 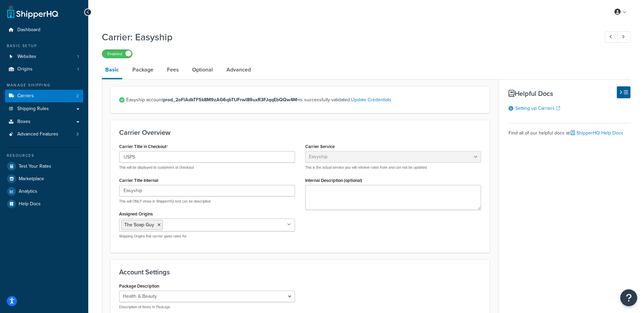 What do you see at coordinates (24, 122) in the screenshot?
I see `span: Boxes` at bounding box center [24, 122].